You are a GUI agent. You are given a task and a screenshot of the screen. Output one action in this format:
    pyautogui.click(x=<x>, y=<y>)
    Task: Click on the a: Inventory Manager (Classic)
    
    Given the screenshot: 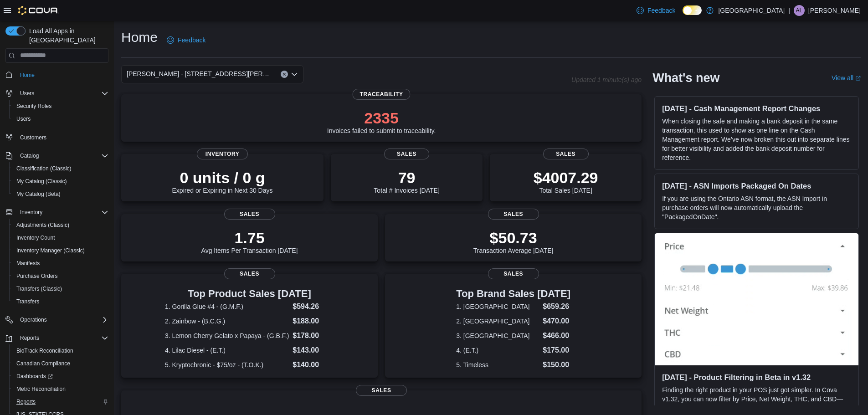 What is the action you would take?
    pyautogui.click(x=51, y=251)
    